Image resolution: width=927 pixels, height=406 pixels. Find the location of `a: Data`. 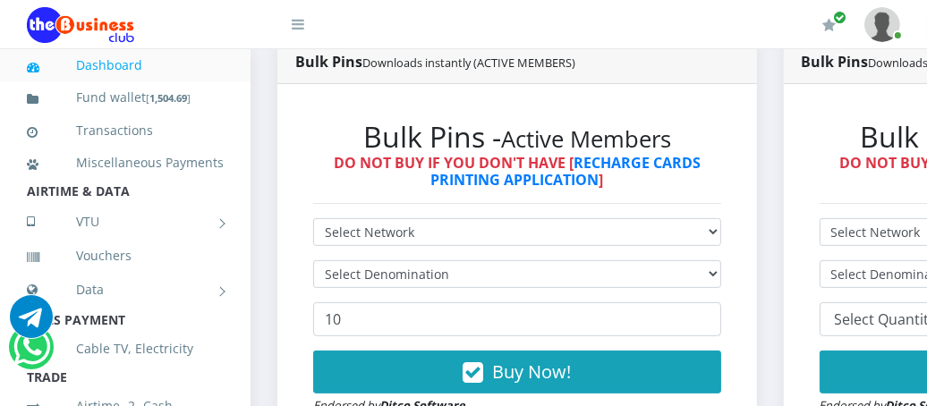

a: Data is located at coordinates (125, 290).